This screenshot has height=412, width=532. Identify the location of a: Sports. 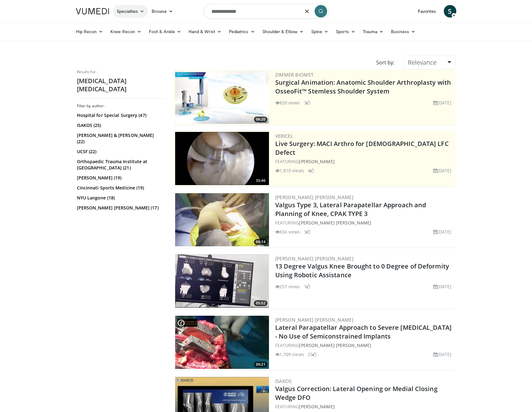
(345, 32).